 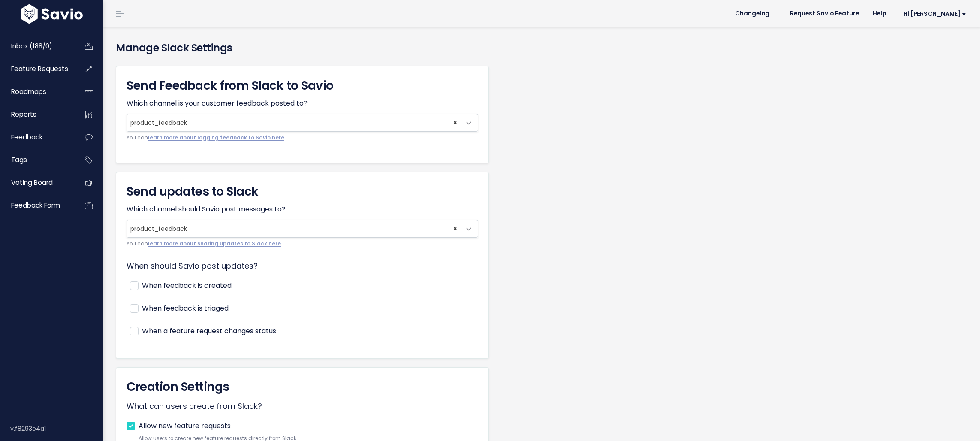 I want to click on a: Tags, so click(x=36, y=160).